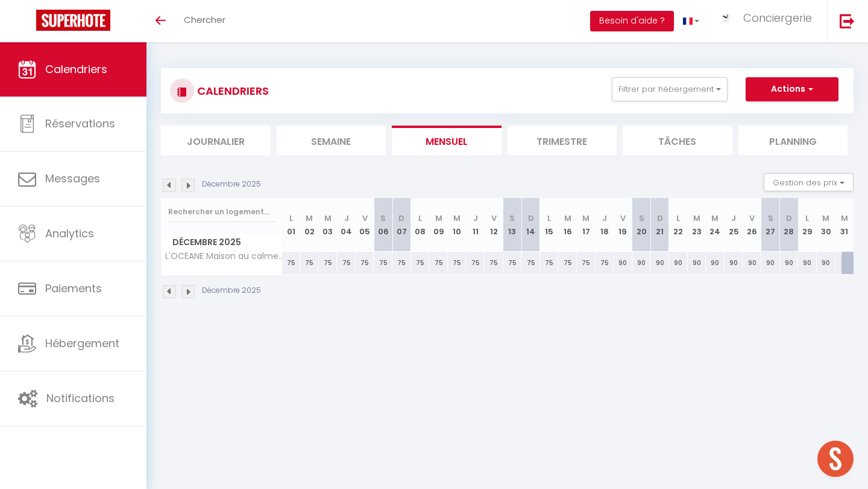  What do you see at coordinates (586, 224) in the screenshot?
I see `th: 17` at bounding box center [586, 224].